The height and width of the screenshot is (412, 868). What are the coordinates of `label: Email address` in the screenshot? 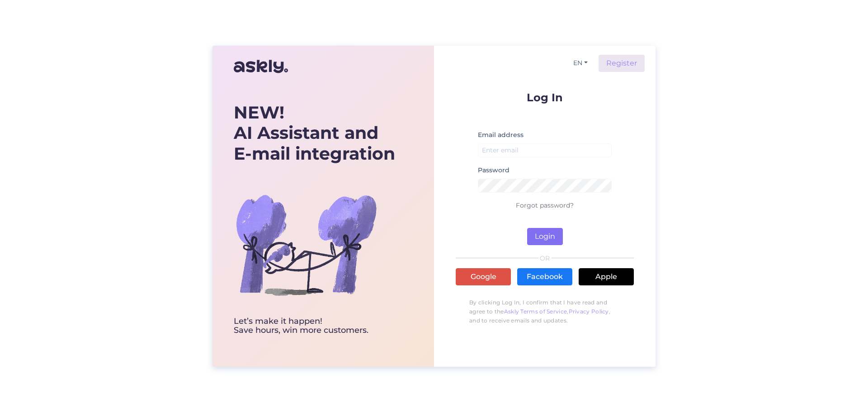 It's located at (501, 135).